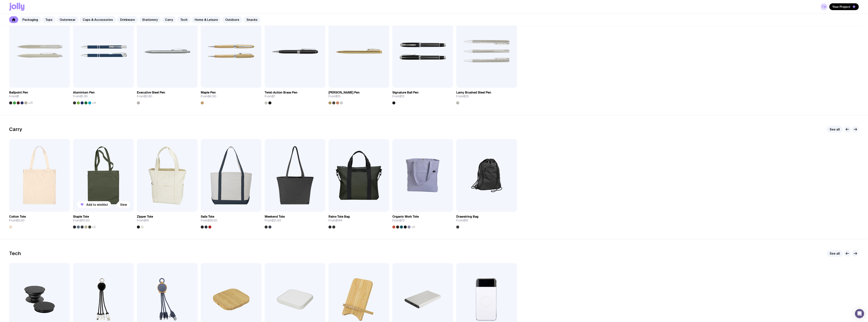 Image resolution: width=868 pixels, height=322 pixels. What do you see at coordinates (30, 20) in the screenshot?
I see `a: Packaging` at bounding box center [30, 20].